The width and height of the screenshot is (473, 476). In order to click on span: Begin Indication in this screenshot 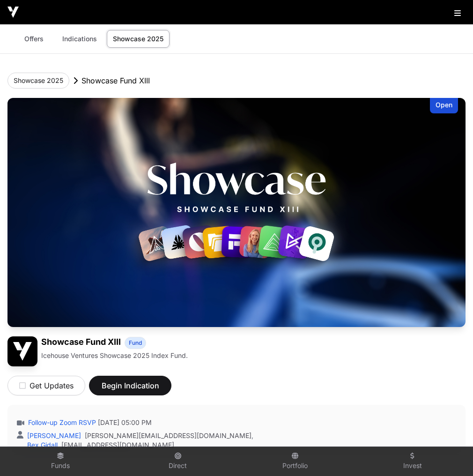, I will do `click(130, 386)`.